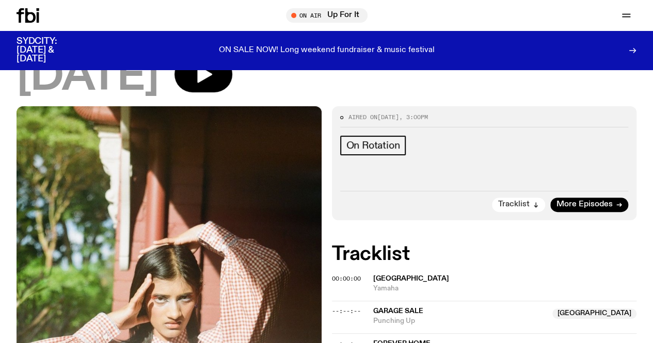 This screenshot has width=653, height=343. Describe the element at coordinates (460, 321) in the screenshot. I see `span: Punching Up` at that location.